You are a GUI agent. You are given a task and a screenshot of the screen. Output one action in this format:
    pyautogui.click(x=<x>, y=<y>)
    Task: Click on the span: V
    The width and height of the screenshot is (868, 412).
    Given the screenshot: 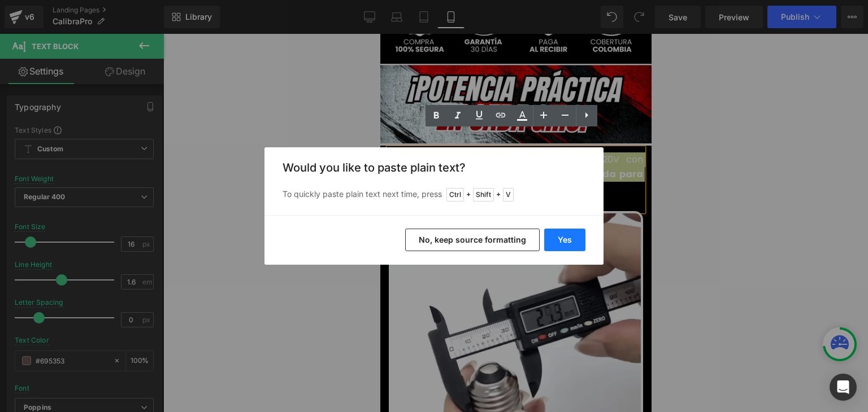 What is the action you would take?
    pyautogui.click(x=508, y=195)
    